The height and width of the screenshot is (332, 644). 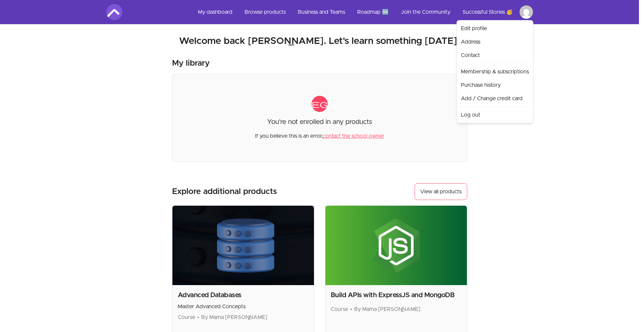 I want to click on a: Log out, so click(x=495, y=115).